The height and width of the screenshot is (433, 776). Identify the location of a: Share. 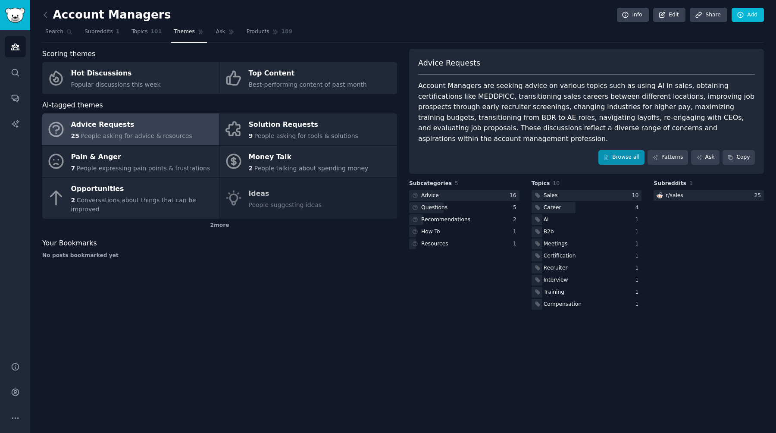
(708, 15).